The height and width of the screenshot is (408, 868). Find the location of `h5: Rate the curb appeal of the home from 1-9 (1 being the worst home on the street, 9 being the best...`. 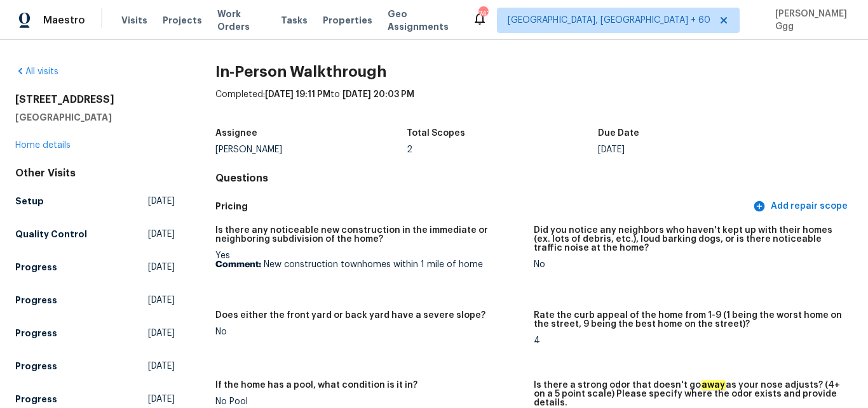

h5: Rate the curb appeal of the home from 1-9 (1 being the worst home on the street, 9 being the best... is located at coordinates (688, 320).